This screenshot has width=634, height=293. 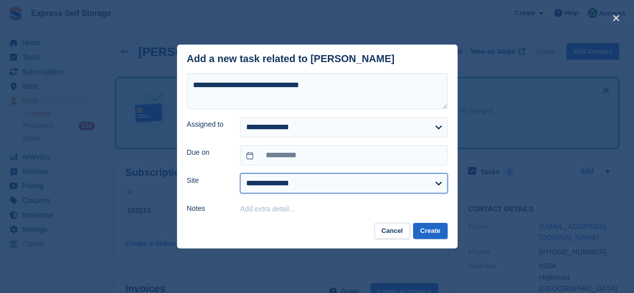 What do you see at coordinates (208, 124) in the screenshot?
I see `label: Assigned to` at bounding box center [208, 124].